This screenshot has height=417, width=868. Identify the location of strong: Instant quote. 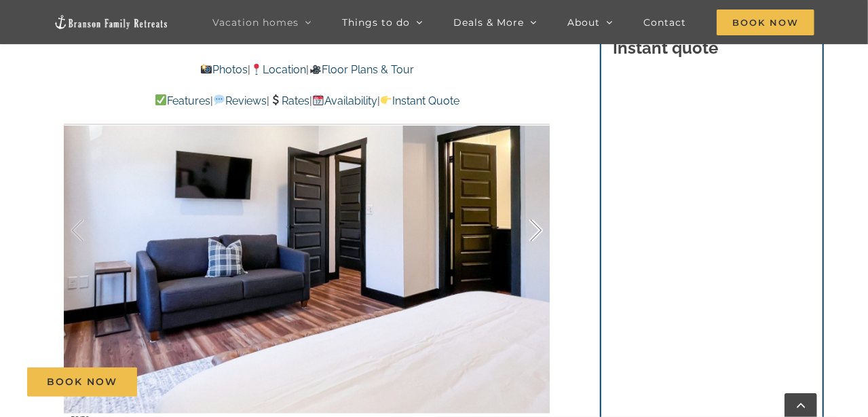
(665, 47).